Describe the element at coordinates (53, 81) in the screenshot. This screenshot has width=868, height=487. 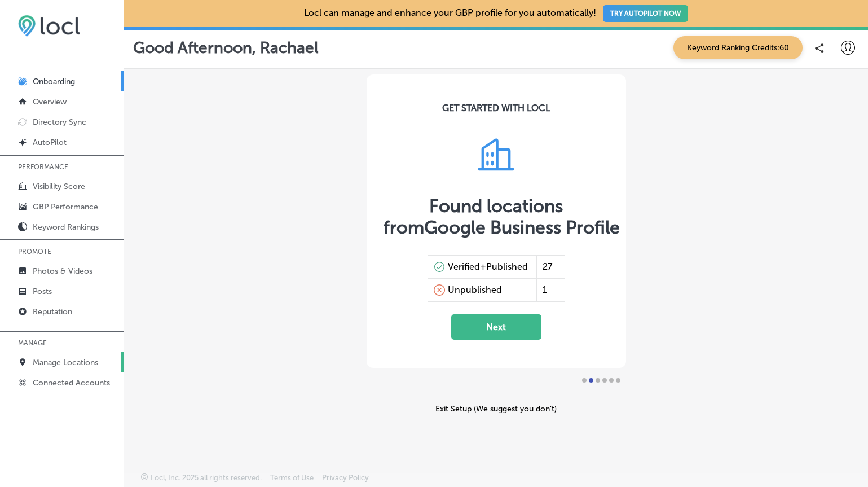
I see `p: Onboarding` at that location.